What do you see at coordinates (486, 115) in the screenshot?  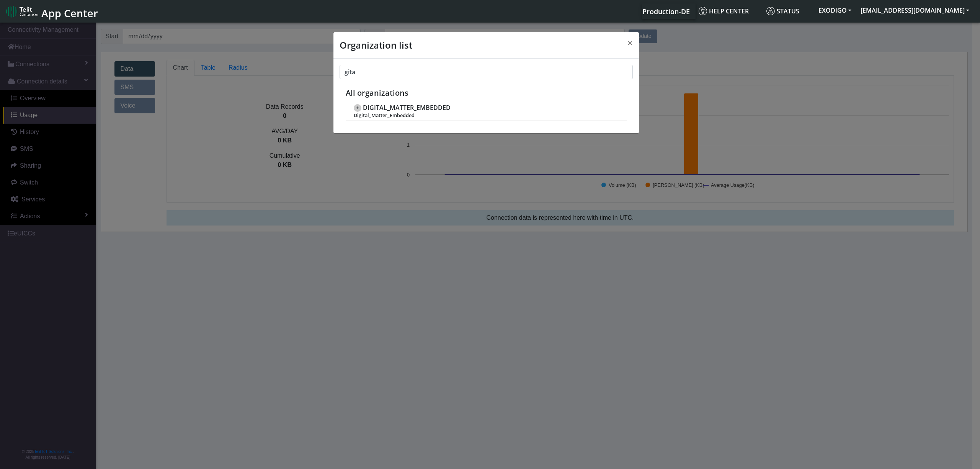 I see `span: Digital_Matter_Embedded` at bounding box center [486, 115].